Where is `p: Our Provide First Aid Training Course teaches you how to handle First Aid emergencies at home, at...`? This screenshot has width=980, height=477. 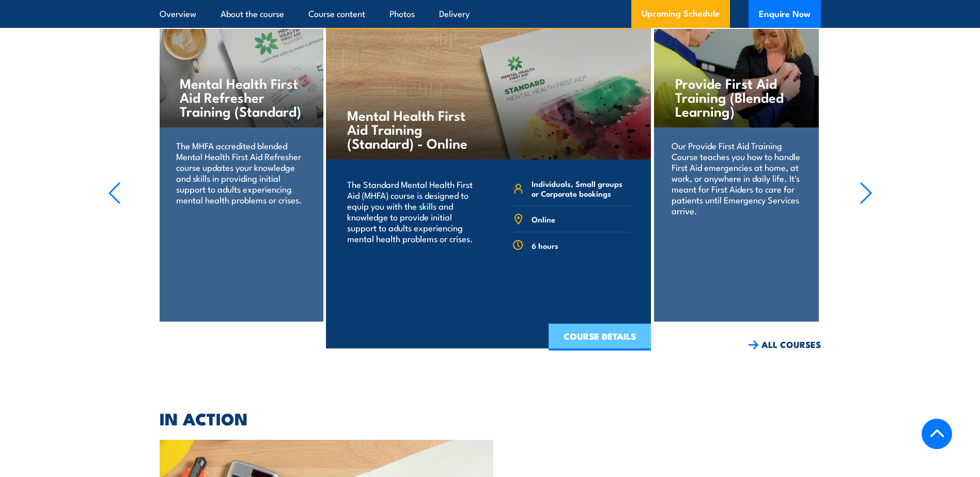
p: Our Provide First Aid Training Course teaches you how to handle First Aid emergencies at home, at... is located at coordinates (736, 178).